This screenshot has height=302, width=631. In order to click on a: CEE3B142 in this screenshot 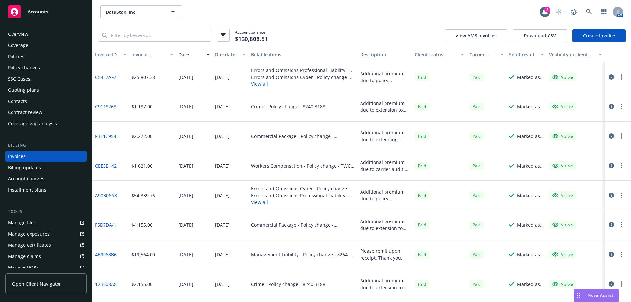, I will do `click(106, 166)`.